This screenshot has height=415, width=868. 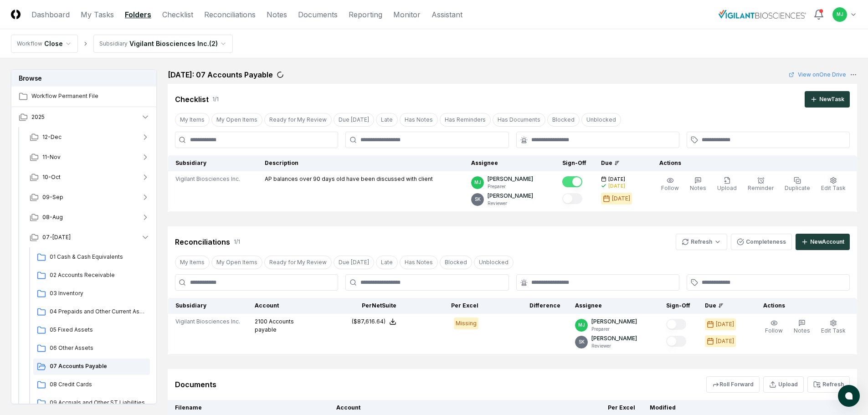 What do you see at coordinates (92, 294) in the screenshot?
I see `a: 03 Inventory` at bounding box center [92, 294].